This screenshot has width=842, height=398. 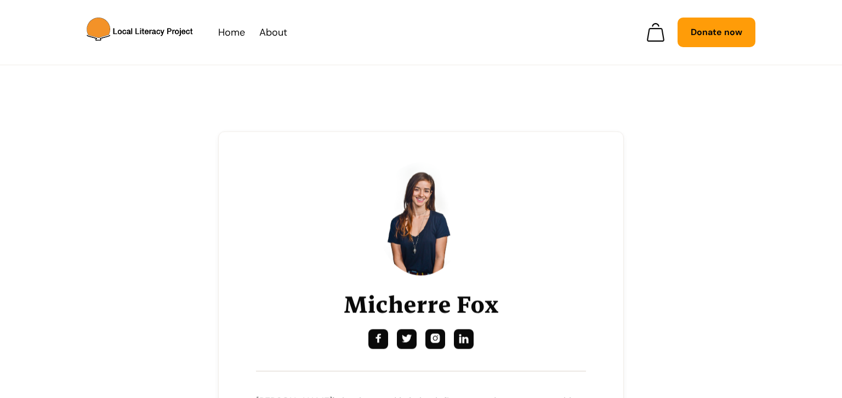 I want to click on img: Micherre Fox, so click(x=421, y=219).